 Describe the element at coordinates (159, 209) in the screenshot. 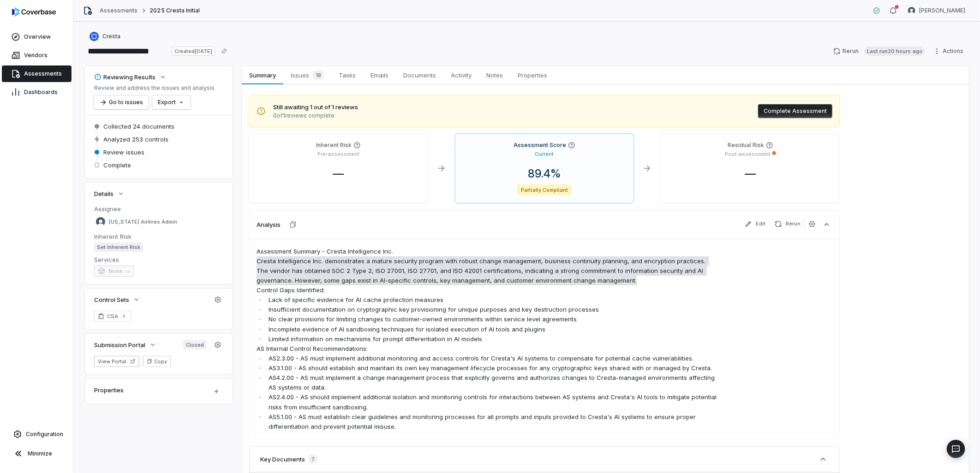

I see `dt: Assignee` at that location.